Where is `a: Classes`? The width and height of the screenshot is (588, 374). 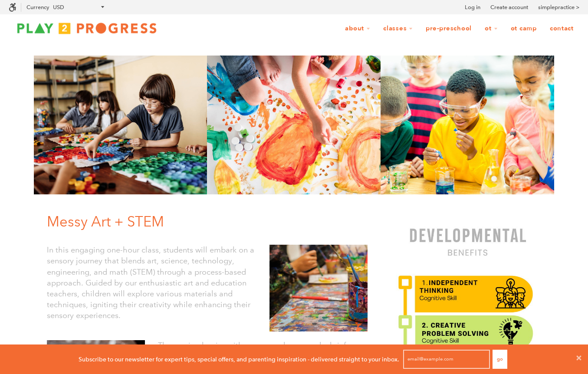
a: Classes is located at coordinates (398, 29).